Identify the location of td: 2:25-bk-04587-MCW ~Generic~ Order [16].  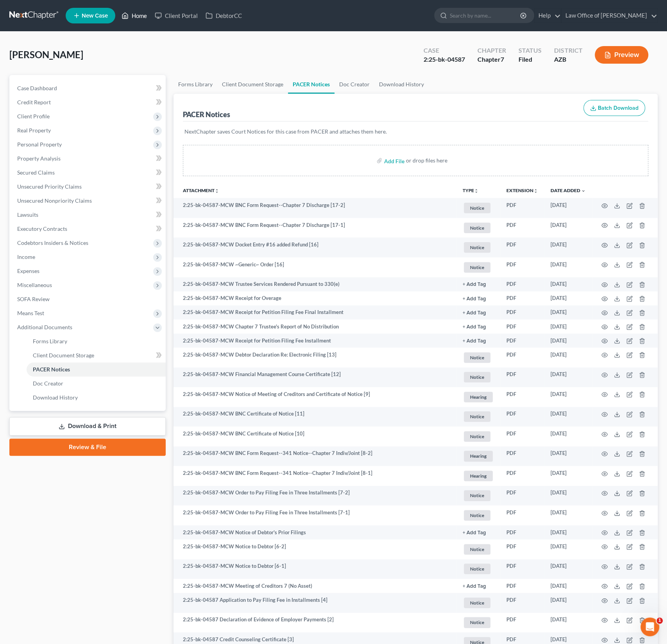
(315, 267).